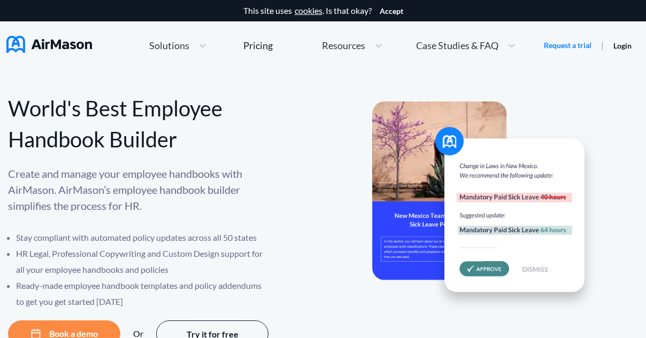 This screenshot has height=338, width=646. What do you see at coordinates (139, 190) in the screenshot?
I see `p: Create and manage your employee handbooks with AirMason. AirMason’s employee handbook builder sim...` at bounding box center [139, 190].